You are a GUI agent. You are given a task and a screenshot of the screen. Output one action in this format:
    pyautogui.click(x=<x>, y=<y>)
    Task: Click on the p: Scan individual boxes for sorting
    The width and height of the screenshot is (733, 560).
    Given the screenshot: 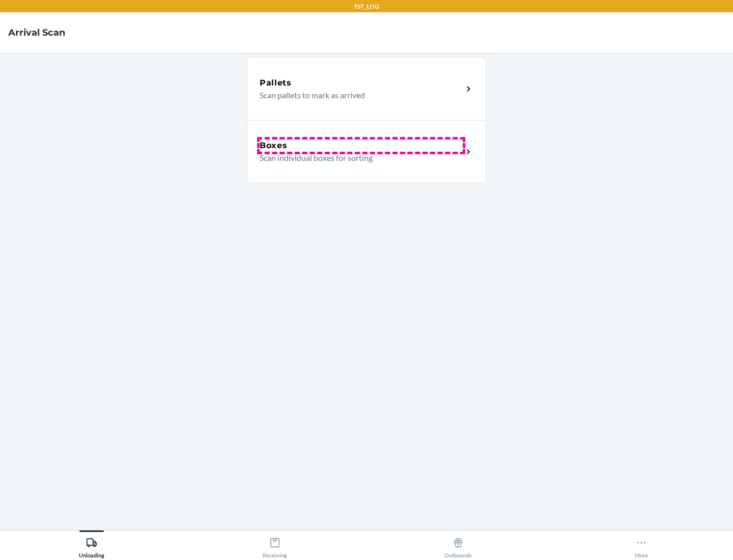 What is the action you would take?
    pyautogui.click(x=356, y=158)
    